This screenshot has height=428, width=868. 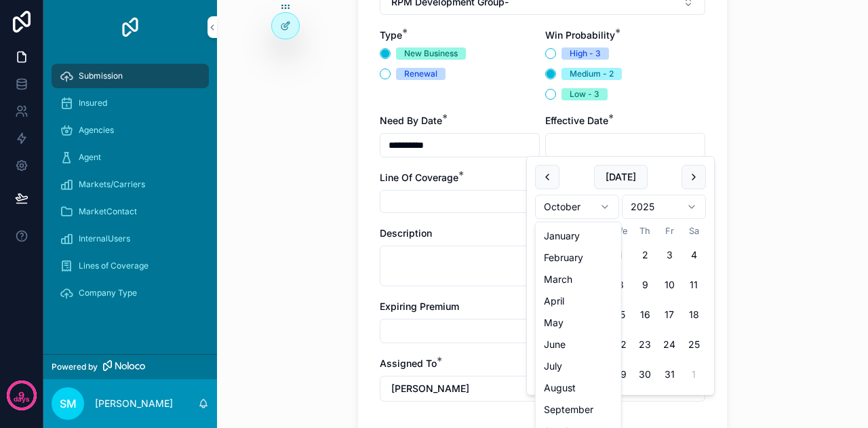 I want to click on span: July, so click(x=552, y=367).